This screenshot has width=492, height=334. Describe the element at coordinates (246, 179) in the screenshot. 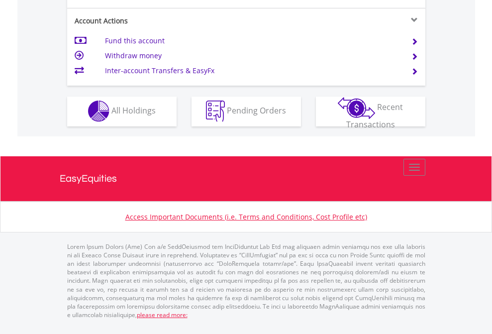

I see `a: EasyEquities` at that location.